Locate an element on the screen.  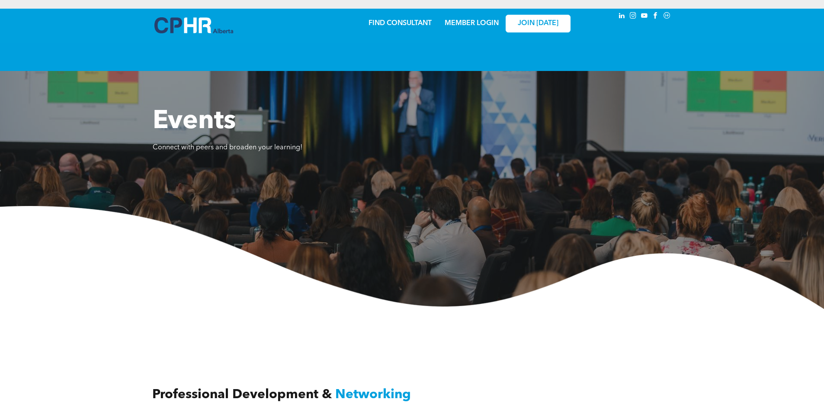
img: A blue and white logo for cp alberta is located at coordinates (194, 25).